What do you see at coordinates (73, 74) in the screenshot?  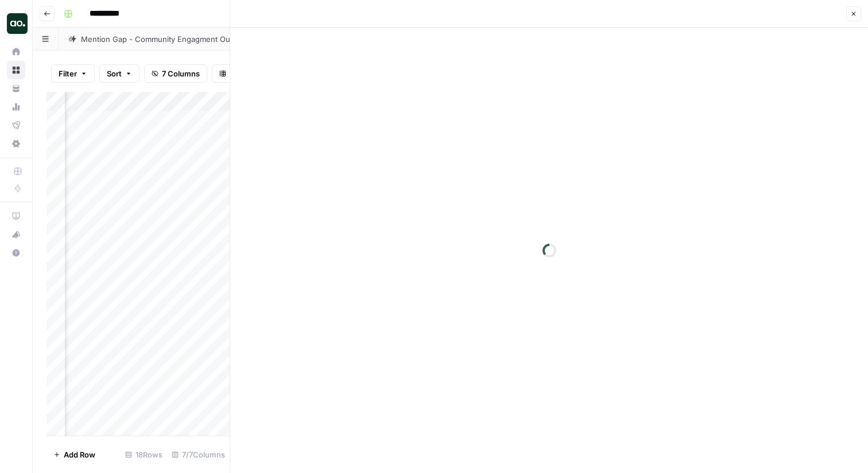 I see `button: Filter` at bounding box center [73, 74].